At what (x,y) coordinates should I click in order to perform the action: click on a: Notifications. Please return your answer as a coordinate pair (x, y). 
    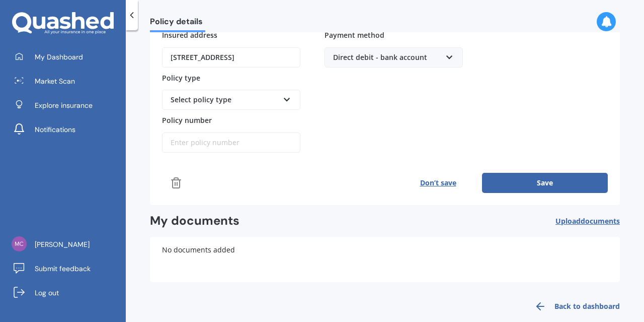
    Looking at the image, I should click on (66, 130).